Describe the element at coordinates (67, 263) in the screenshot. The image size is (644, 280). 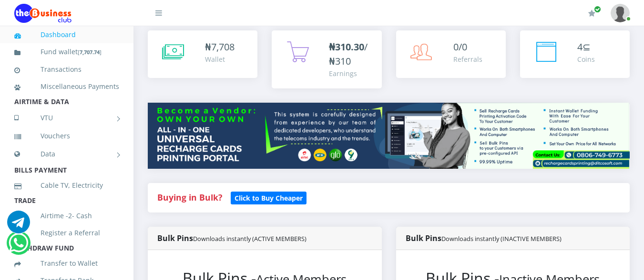
I see `a: Transfer to Wallet` at that location.